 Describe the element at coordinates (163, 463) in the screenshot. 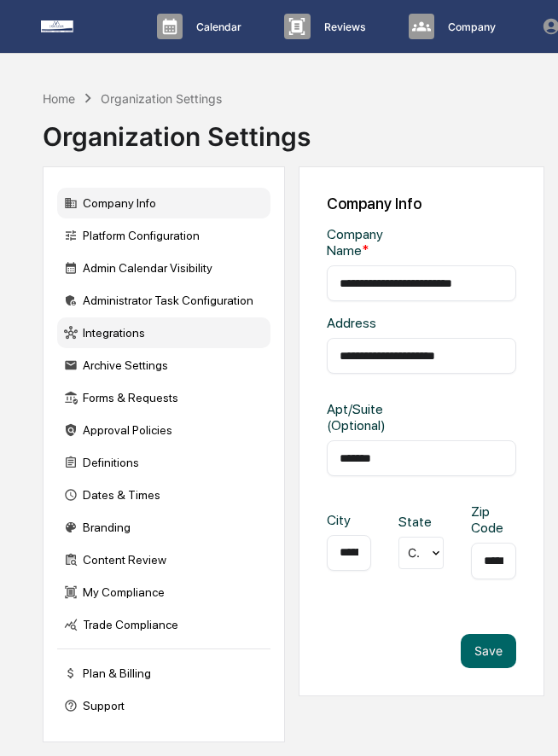

I see `div: Definitions` at that location.